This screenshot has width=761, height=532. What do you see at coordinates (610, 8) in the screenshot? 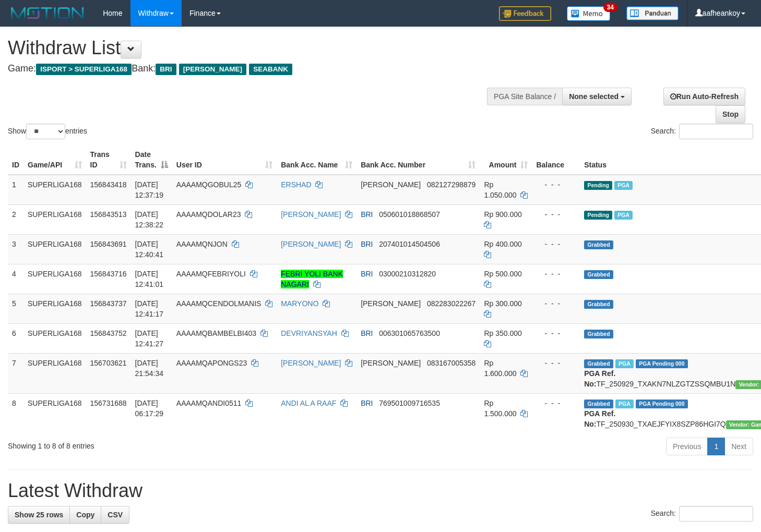
I see `span: 34` at bounding box center [610, 8].